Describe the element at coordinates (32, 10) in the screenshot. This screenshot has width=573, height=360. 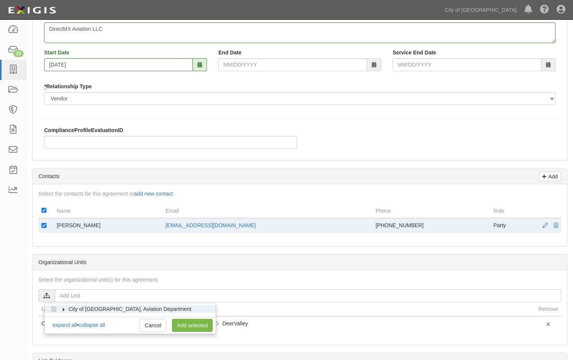
I see `img: logo-5460c22ac91f19d4615b14bd174203de0afe785f0fc80cf4dbbc73dc1793850b.png` at that location.